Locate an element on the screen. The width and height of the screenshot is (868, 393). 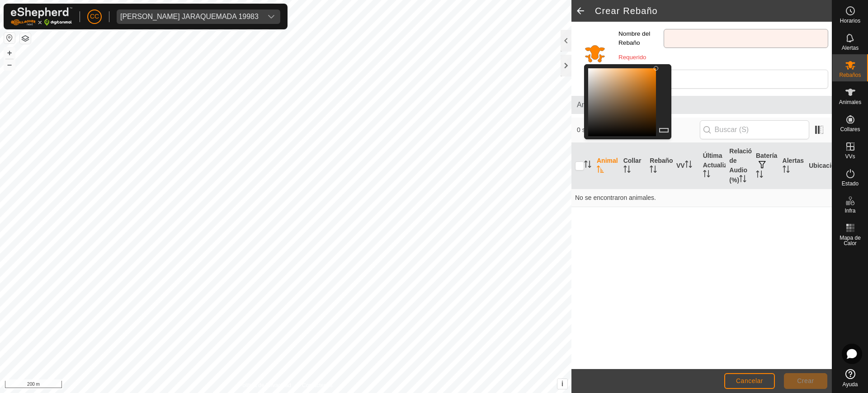
h2: Crear Rebaño is located at coordinates (713, 11).